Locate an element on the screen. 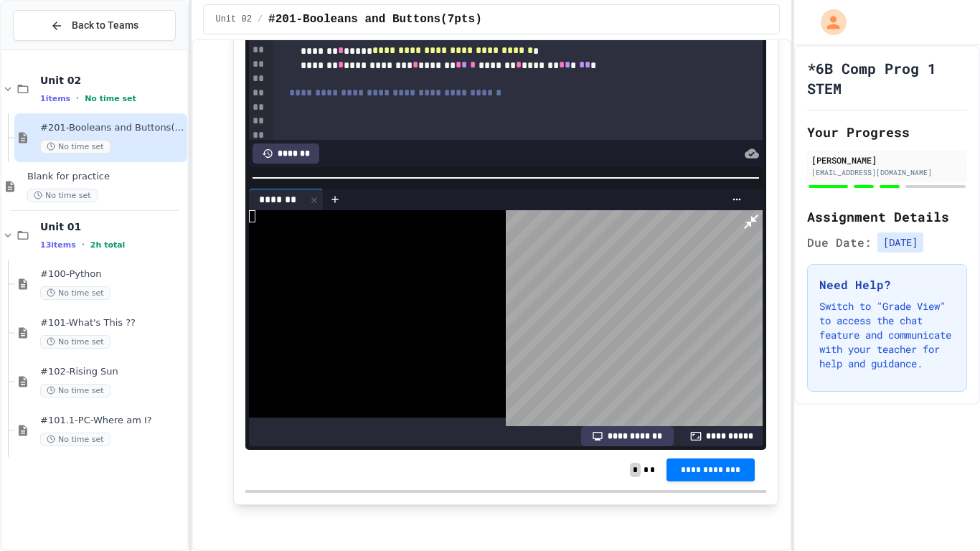 The width and height of the screenshot is (980, 551). span: 1 items is located at coordinates (55, 98).